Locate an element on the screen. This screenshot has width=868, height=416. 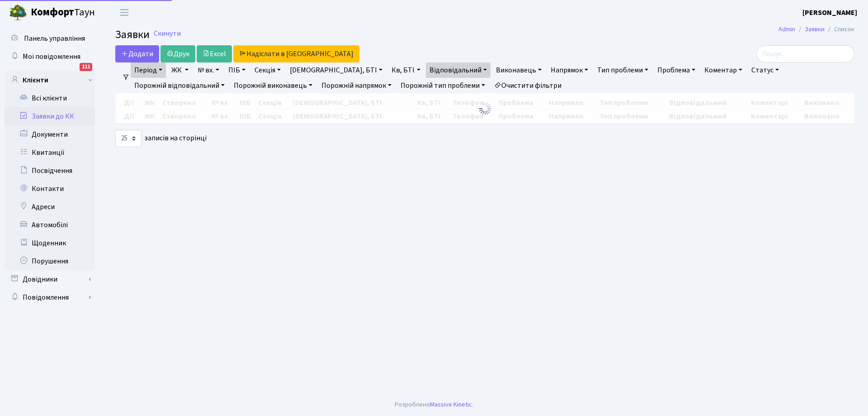
a: Довідники is located at coordinates (50, 279).